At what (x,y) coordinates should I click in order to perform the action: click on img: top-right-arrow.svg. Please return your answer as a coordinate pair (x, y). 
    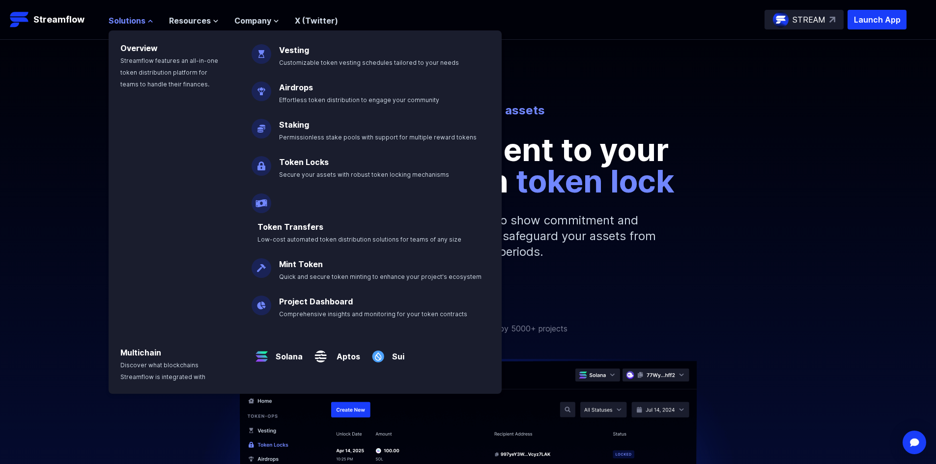
    Looking at the image, I should click on (832, 20).